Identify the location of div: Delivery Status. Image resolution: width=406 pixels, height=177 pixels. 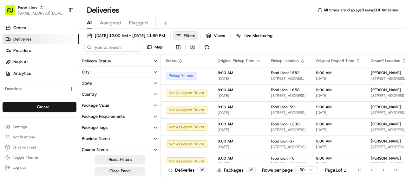
(96, 61).